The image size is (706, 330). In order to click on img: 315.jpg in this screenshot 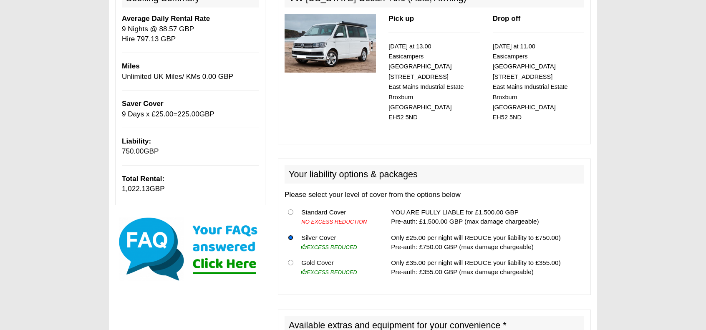, I will do `click(330, 43)`.